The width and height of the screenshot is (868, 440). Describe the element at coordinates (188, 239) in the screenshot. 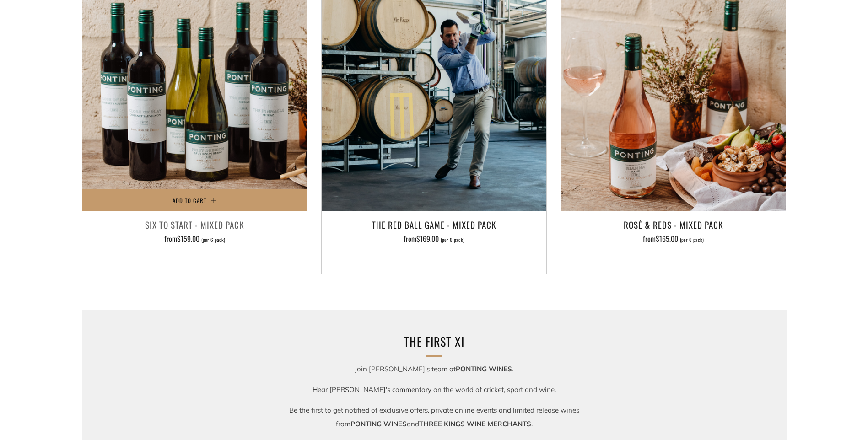

I see `span: $159.00` at that location.